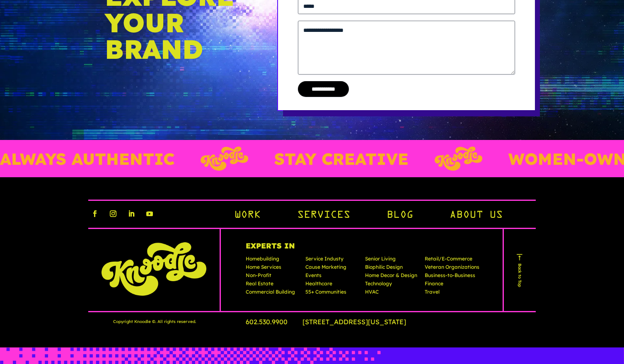 The width and height of the screenshot is (624, 364). Describe the element at coordinates (393, 260) in the screenshot. I see `p: Senior Living` at that location.